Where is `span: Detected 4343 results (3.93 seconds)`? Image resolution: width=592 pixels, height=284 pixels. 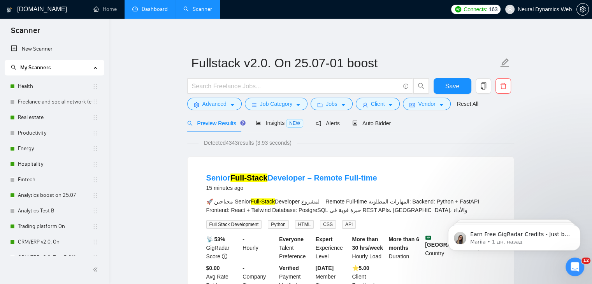 span: Detected 4343 results (3.93 seconds) is located at coordinates (248, 143).